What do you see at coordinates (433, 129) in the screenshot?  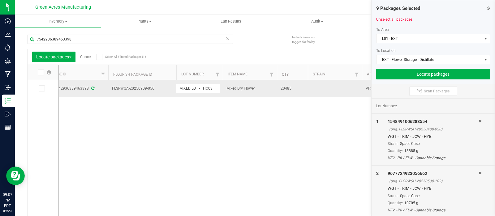 I see `div: (orig. FLSRWSH-20250408-028)` at bounding box center [433, 129].